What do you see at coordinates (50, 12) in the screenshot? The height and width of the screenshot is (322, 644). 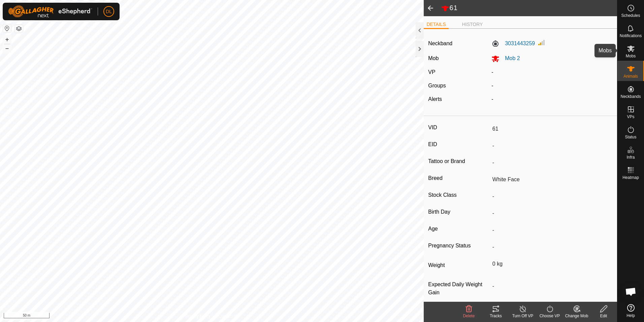 I see `img: Gallagher Logo` at bounding box center [50, 12].